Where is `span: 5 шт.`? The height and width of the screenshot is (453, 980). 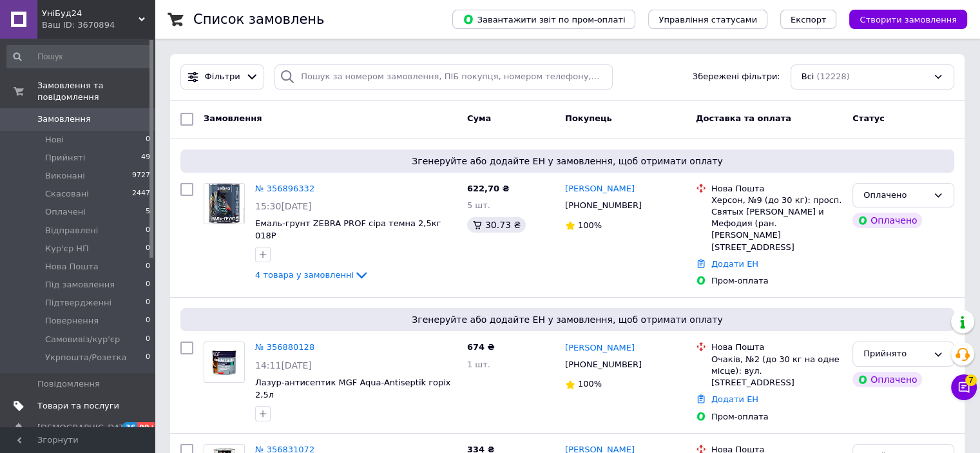 span: 5 шт. is located at coordinates (479, 205).